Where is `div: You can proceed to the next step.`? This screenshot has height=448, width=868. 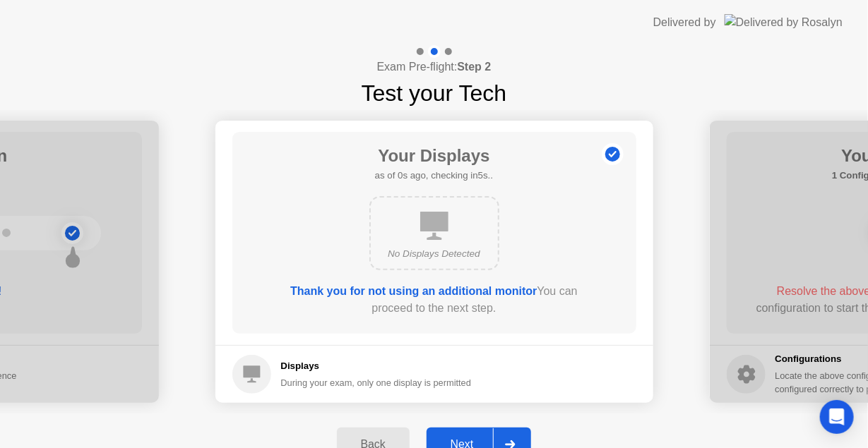 div: You can proceed to the next step. is located at coordinates (434, 300).